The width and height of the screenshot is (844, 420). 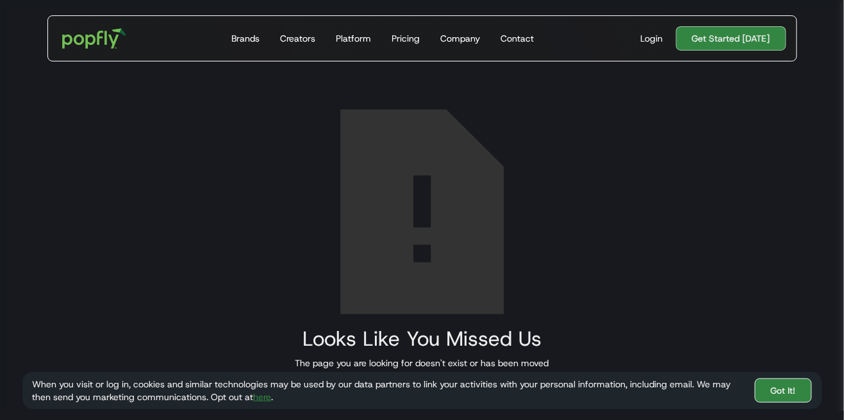 What do you see at coordinates (263, 397) in the screenshot?
I see `a: here` at bounding box center [263, 397].